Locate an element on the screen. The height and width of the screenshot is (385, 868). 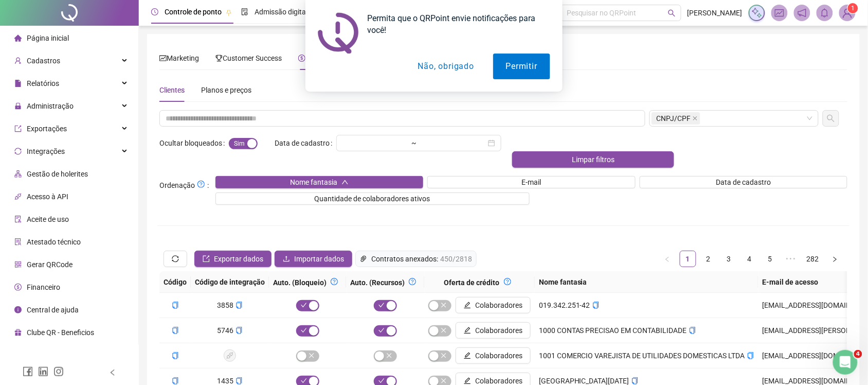
li: 282 is located at coordinates (813, 259).